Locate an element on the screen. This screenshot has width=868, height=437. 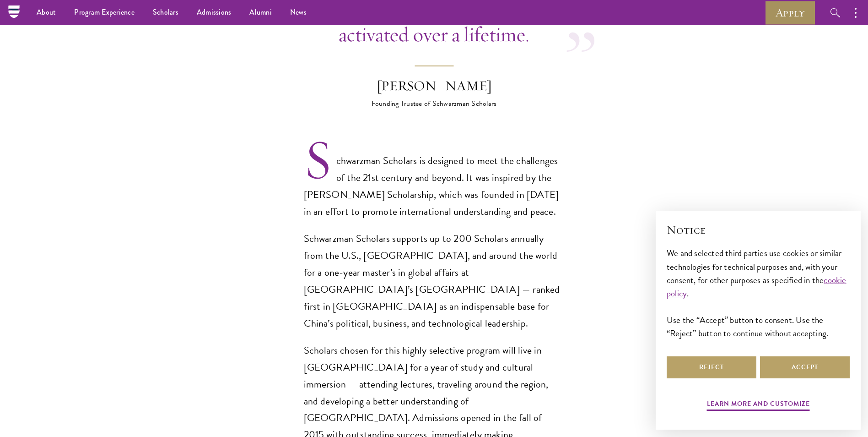
button: Reject is located at coordinates (712, 367).